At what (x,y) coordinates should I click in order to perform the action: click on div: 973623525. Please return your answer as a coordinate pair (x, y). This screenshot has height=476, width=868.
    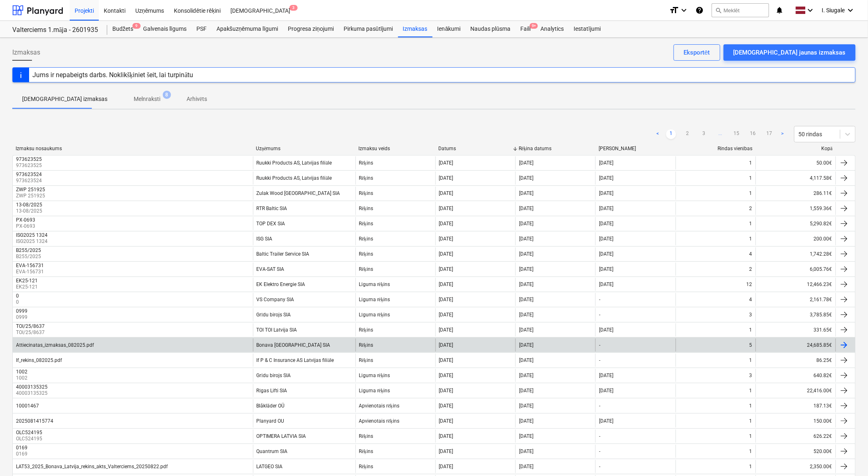
    Looking at the image, I should click on (29, 159).